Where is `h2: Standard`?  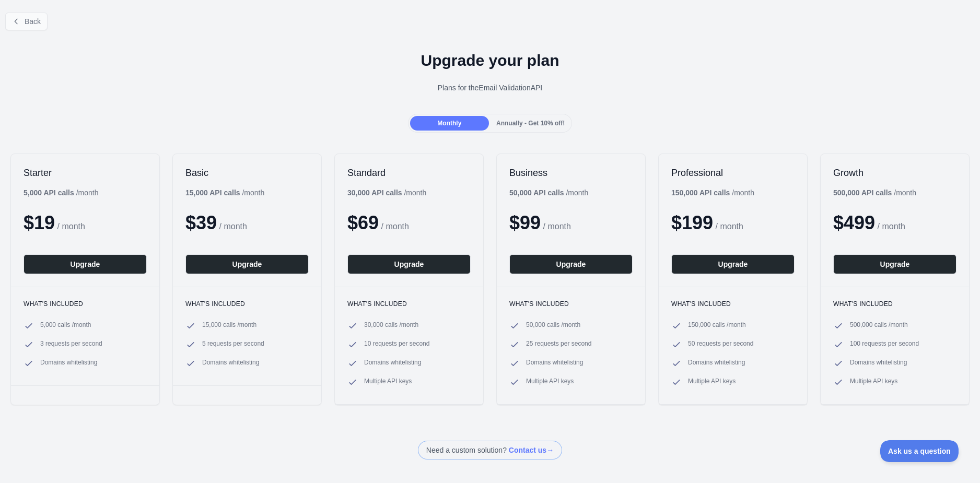
h2: Standard is located at coordinates (409, 172).